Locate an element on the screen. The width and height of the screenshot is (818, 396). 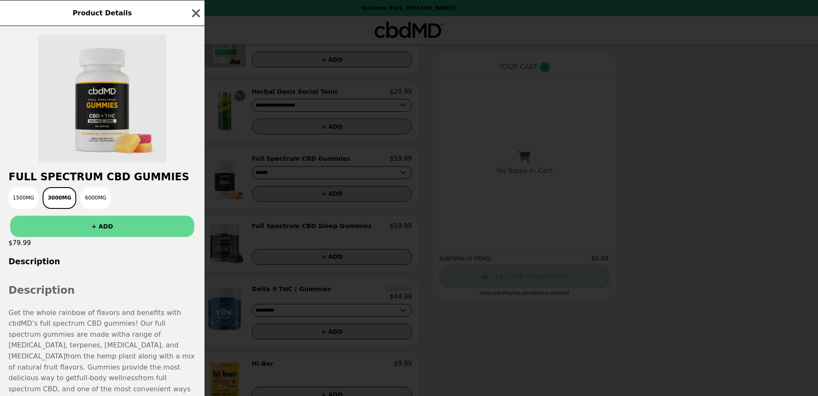
span: full-body wellness is located at coordinates (107, 377).